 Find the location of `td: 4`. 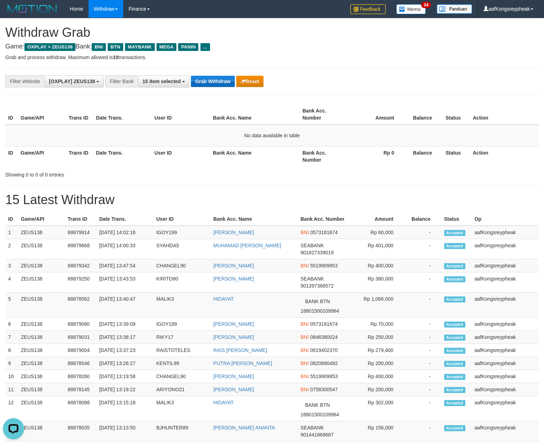

td: 4 is located at coordinates (12, 283).